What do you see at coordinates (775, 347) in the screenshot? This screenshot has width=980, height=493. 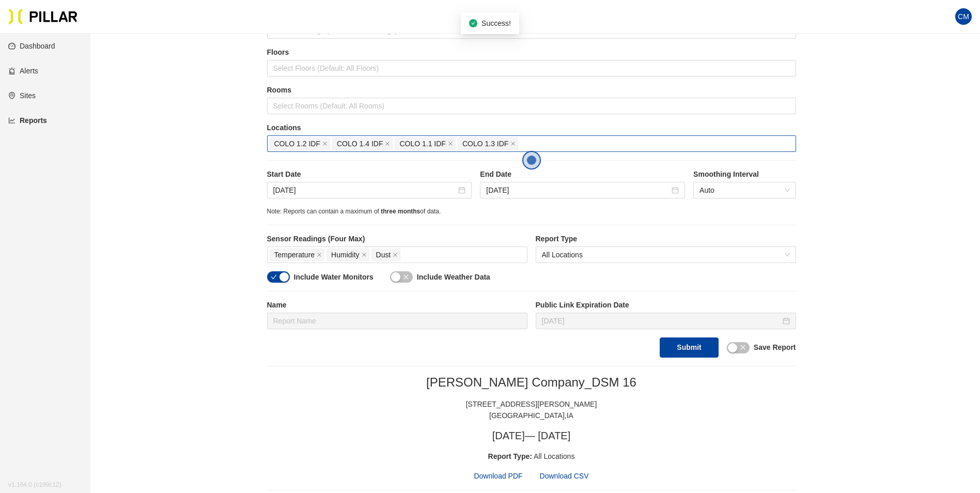 I see `label: Save Report` at bounding box center [775, 347].